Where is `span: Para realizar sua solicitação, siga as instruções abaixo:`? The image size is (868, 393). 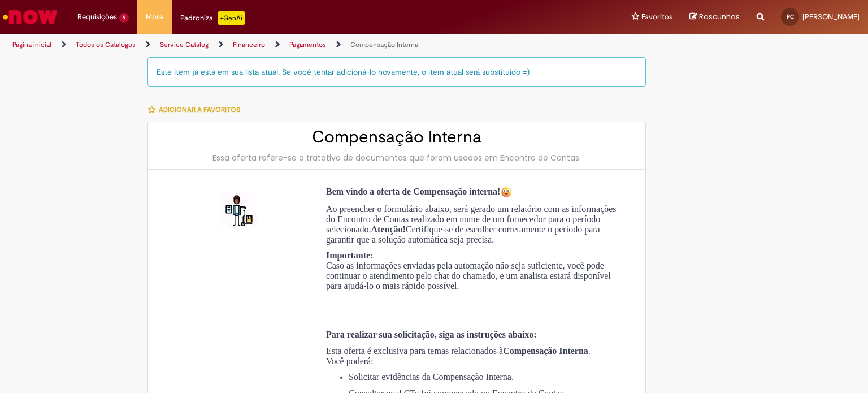 span: Para realizar sua solicitação, siga as instruções abaixo: is located at coordinates (431, 334).